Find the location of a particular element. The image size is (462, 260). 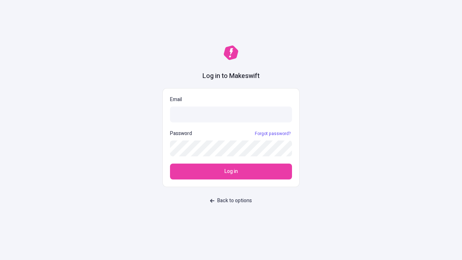

a: Forgot password? is located at coordinates (272, 134).